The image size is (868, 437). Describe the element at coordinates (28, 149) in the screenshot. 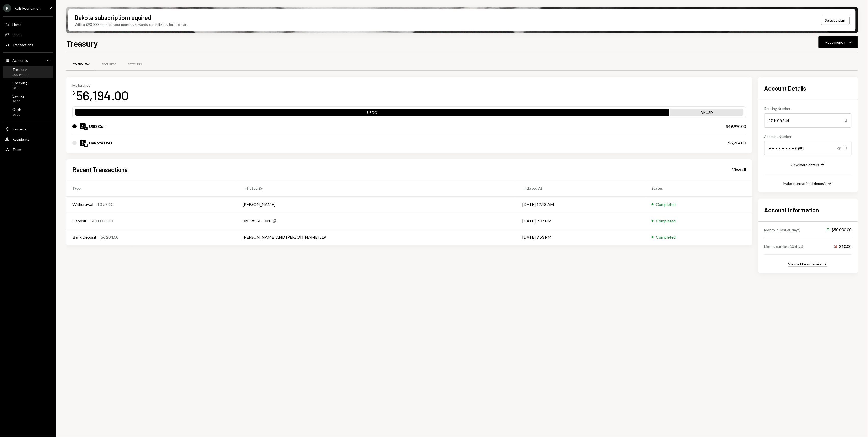

I see `a: Team` at that location.